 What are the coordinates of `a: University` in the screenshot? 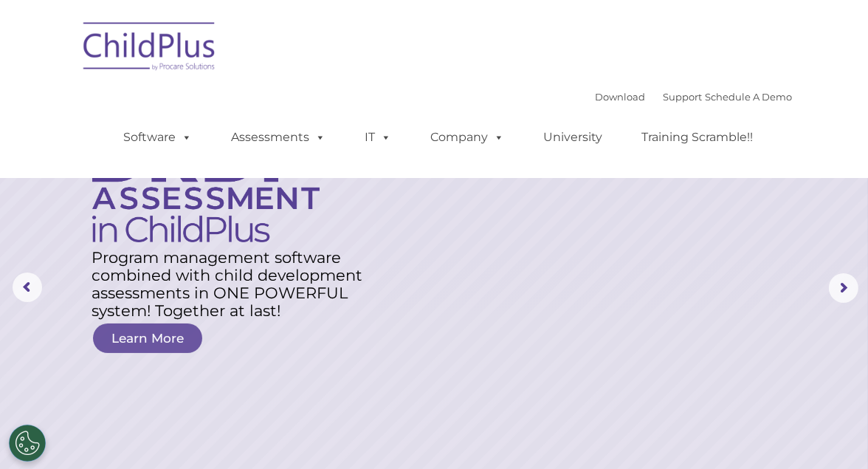 It's located at (573, 138).